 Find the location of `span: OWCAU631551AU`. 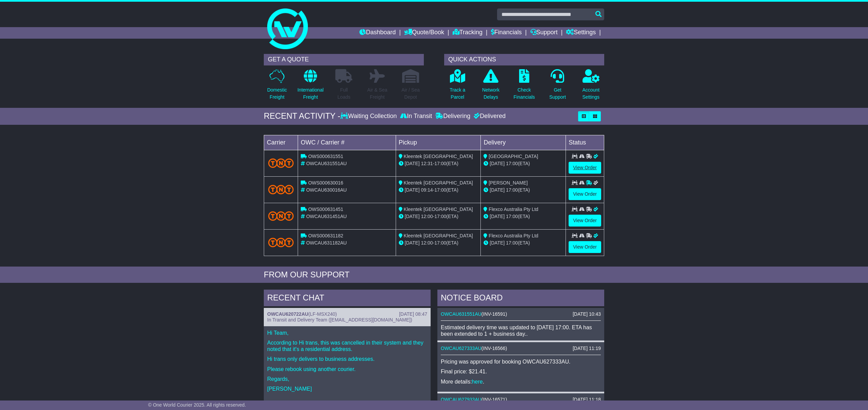

span: OWCAU631551AU is located at coordinates (326, 163).